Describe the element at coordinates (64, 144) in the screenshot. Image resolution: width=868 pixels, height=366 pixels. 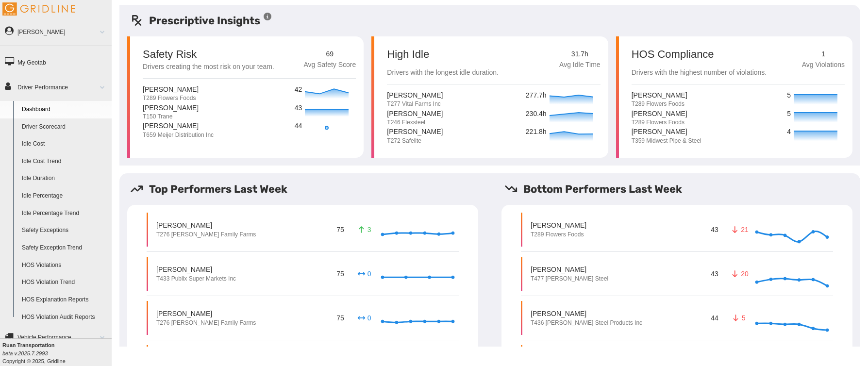
I see `a: Idle Cost` at that location.